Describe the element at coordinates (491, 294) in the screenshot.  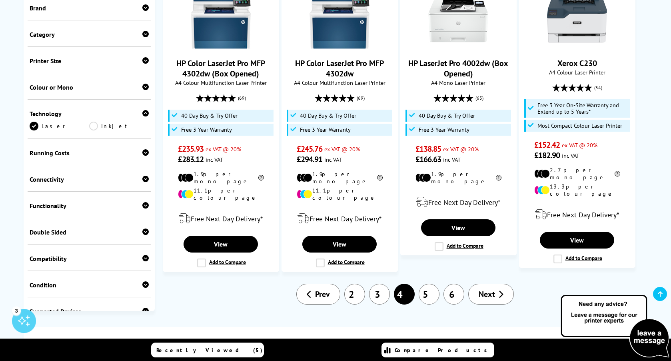
I see `a: Next` at that location.